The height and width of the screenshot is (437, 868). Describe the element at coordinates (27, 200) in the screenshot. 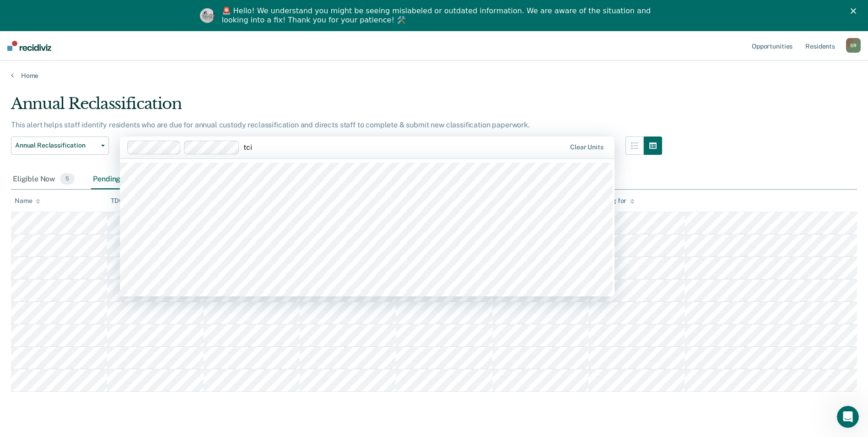

I see `div: Name` at that location.